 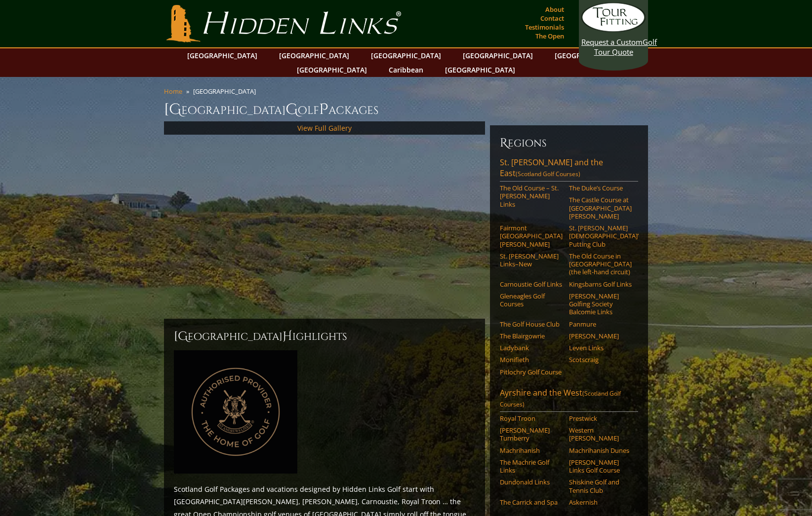 I want to click on a: Dundonald Links, so click(x=531, y=482).